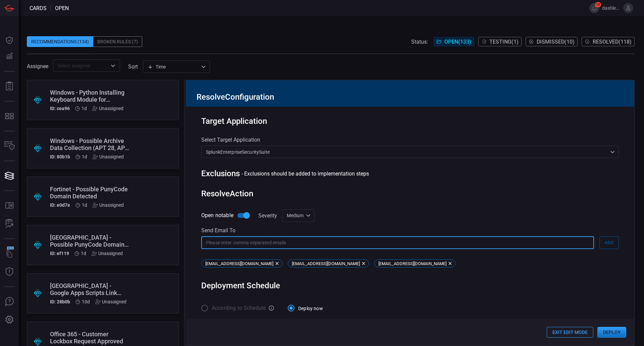  Describe the element at coordinates (268, 216) in the screenshot. I see `label: Severity` at that location.